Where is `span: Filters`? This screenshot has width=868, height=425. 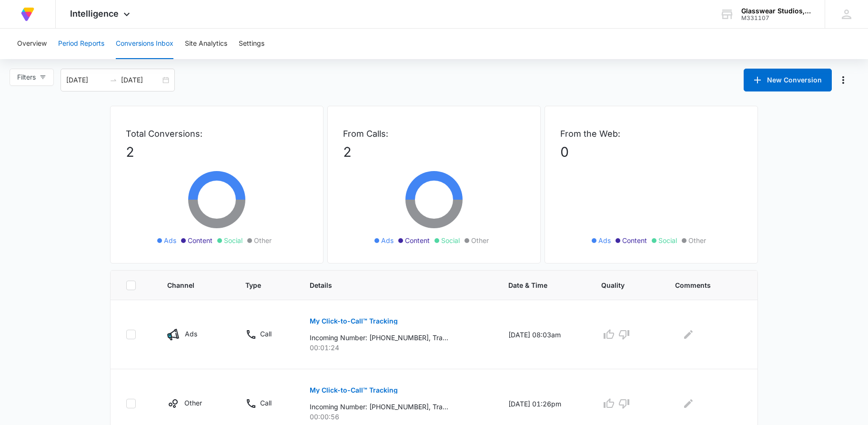
span: Filters is located at coordinates (27, 77).